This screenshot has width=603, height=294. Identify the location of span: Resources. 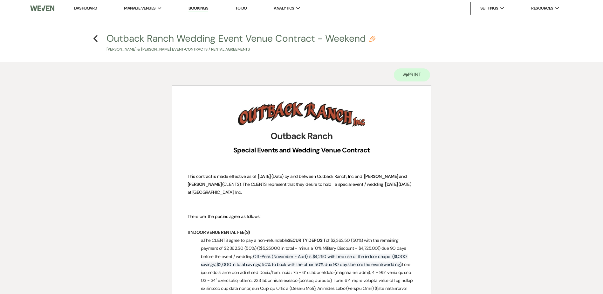
(542, 8).